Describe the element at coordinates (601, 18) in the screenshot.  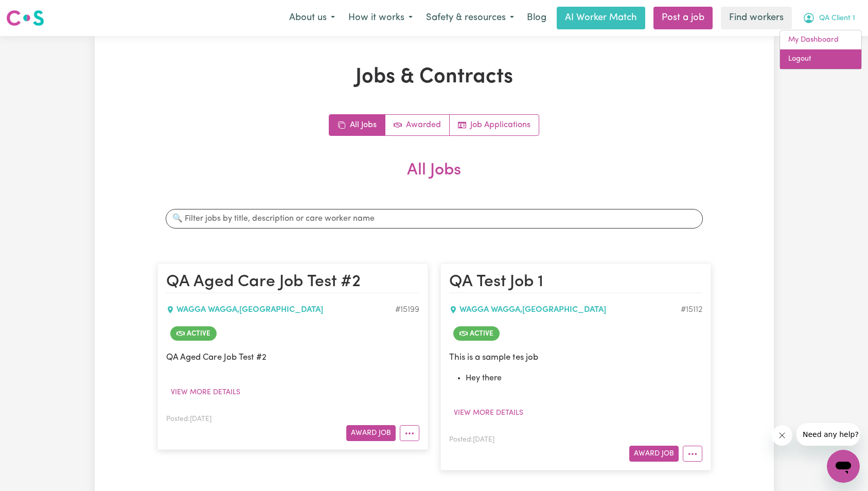
I see `a: AI Worker Match` at that location.